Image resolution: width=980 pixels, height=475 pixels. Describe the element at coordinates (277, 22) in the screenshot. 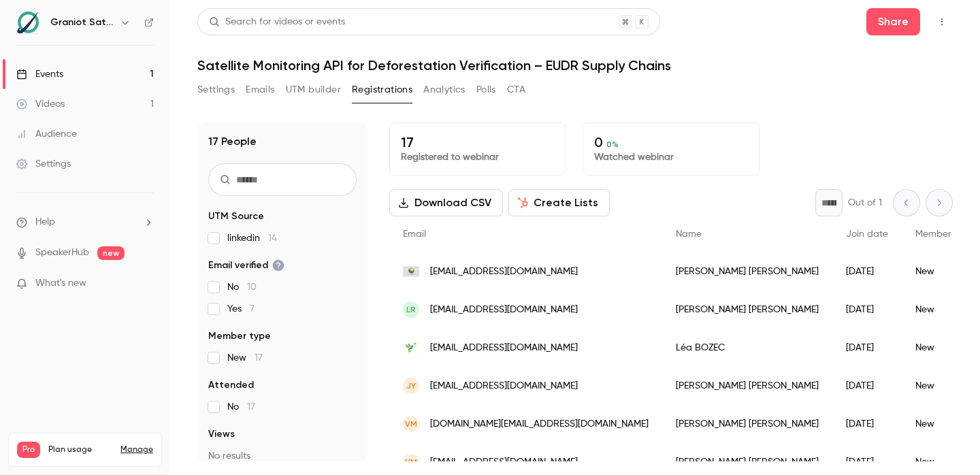

I see `div: Search for videos or events` at that location.